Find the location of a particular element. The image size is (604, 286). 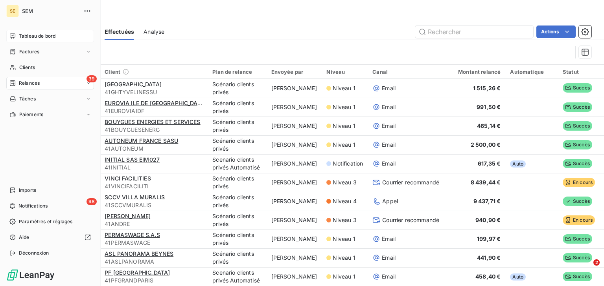

span: 41PERMASWAGE is located at coordinates (154, 243).